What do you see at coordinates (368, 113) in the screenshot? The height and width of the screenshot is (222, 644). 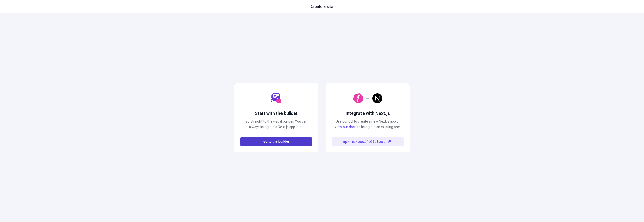 I see `h2: Integrate with Next.js` at bounding box center [368, 113].